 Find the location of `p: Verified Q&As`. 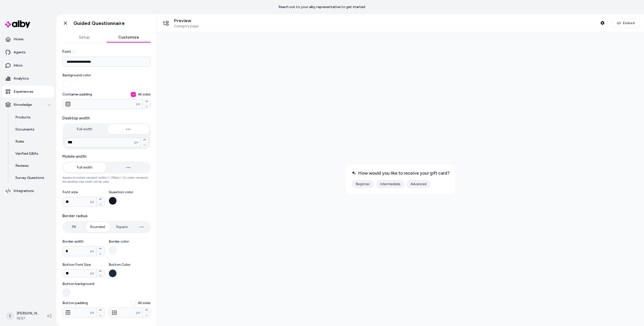

p: Verified Q&As is located at coordinates (27, 154).